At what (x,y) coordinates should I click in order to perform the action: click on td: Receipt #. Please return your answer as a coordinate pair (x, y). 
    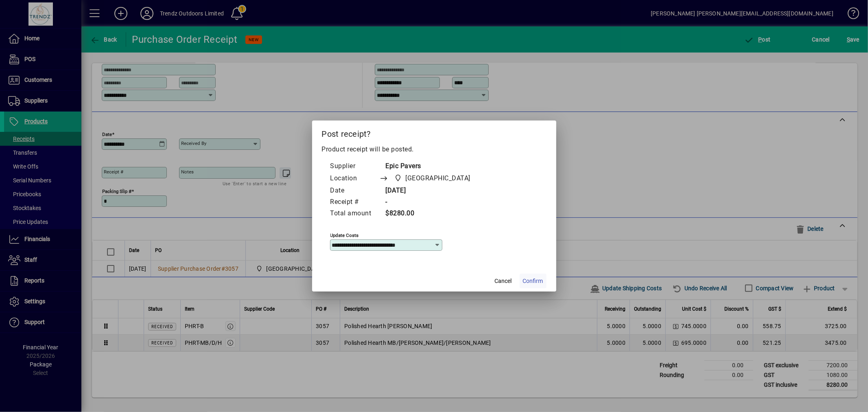
    Looking at the image, I should click on (355, 202).